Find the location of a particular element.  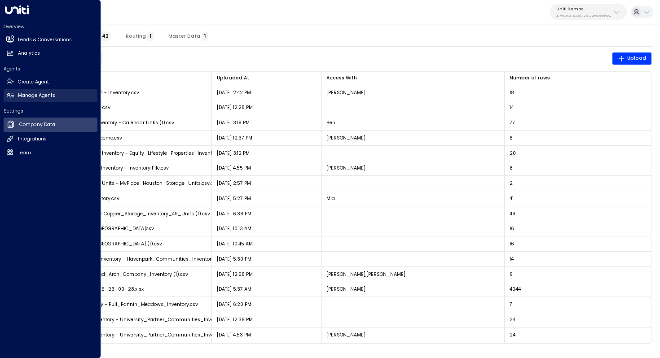

p: Uniti Demos is located at coordinates (584, 9).